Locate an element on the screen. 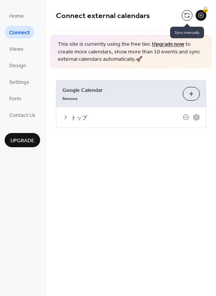  a: Views is located at coordinates (16, 49).